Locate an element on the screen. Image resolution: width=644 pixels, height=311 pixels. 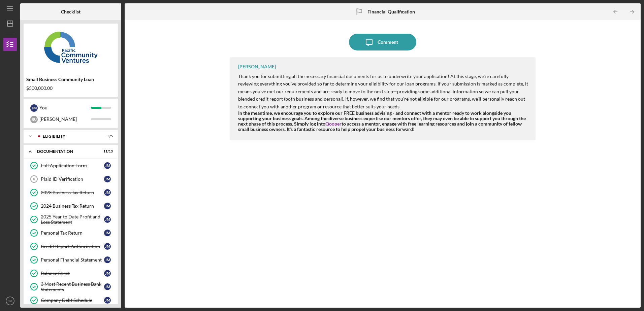
div: 11 / 13 is located at coordinates (107, 152).